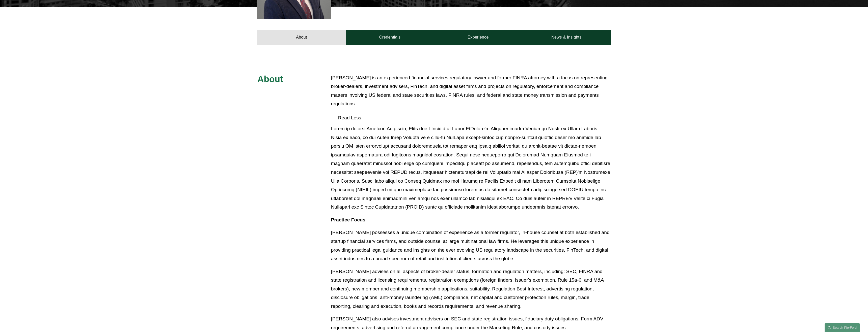 This screenshot has height=332, width=868. Describe the element at coordinates (478, 38) in the screenshot. I see `a: Experience` at that location.